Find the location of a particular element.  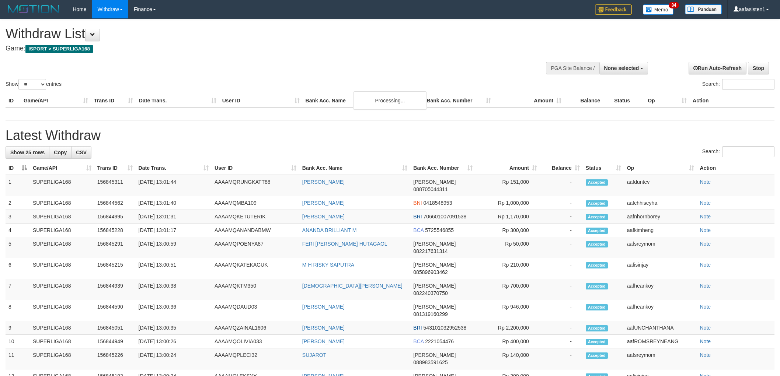

td: 3 is located at coordinates (18, 217).